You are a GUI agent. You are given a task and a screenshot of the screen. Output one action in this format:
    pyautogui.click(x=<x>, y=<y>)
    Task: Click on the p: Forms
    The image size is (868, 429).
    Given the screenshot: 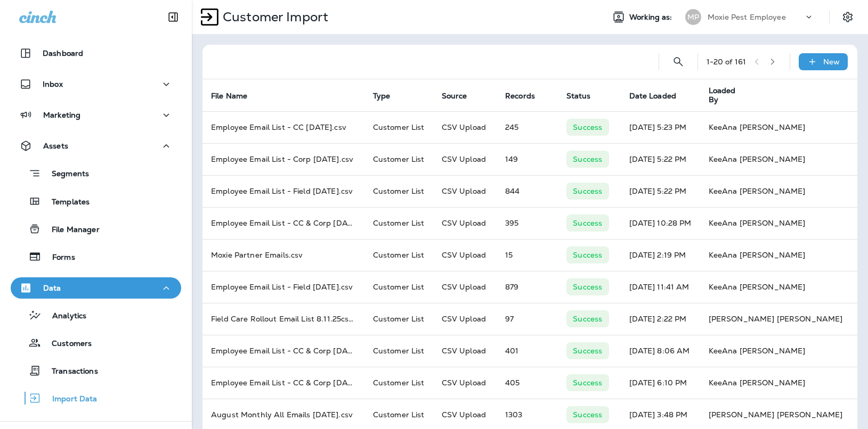 What is the action you would take?
    pyautogui.click(x=58, y=258)
    